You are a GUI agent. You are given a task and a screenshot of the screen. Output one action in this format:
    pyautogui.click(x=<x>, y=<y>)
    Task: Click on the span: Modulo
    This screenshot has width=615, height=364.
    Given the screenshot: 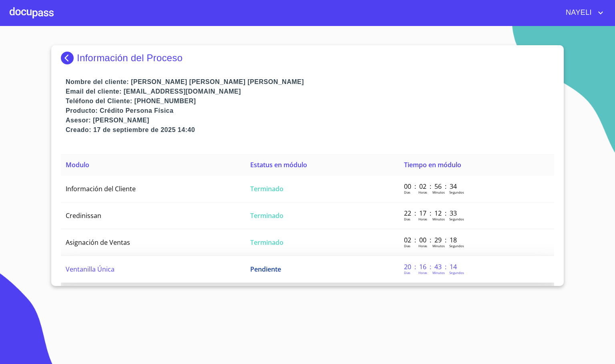 What is the action you would take?
    pyautogui.click(x=77, y=165)
    